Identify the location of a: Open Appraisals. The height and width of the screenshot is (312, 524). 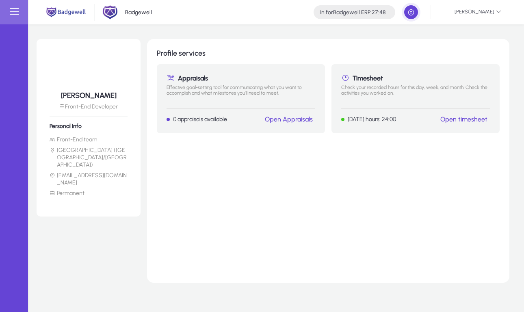
(289, 119).